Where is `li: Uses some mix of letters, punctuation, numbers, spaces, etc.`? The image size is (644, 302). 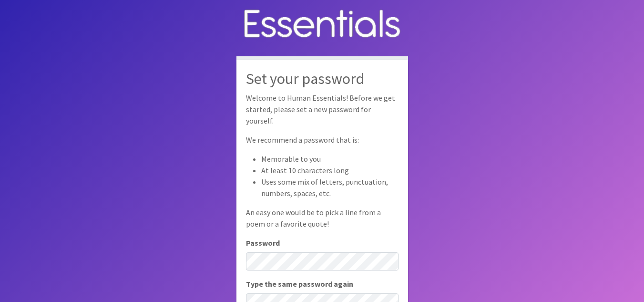 li: Uses some mix of letters, punctuation, numbers, spaces, etc. is located at coordinates (330, 188).